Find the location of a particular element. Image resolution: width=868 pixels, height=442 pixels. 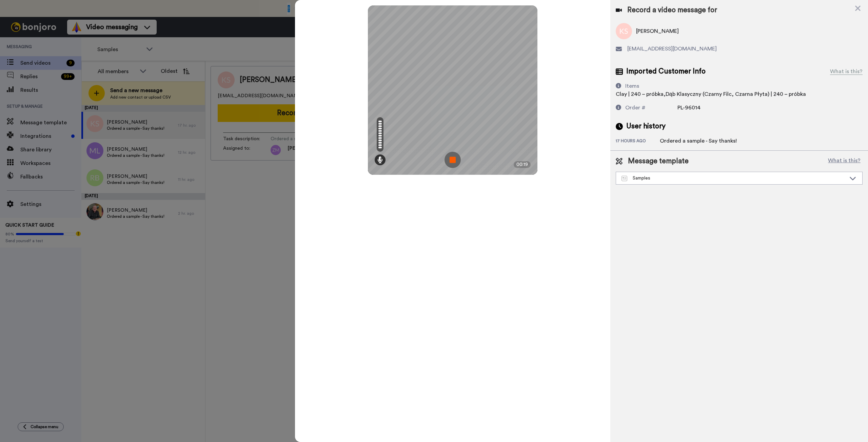

img: Message-temps.svg is located at coordinates (624, 179).